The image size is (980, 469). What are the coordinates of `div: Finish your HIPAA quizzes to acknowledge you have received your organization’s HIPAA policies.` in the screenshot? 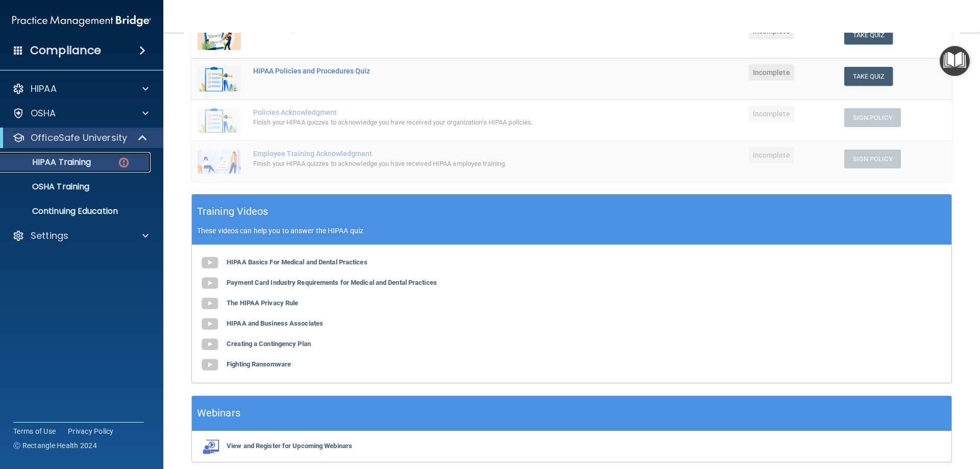 It's located at (435, 123).